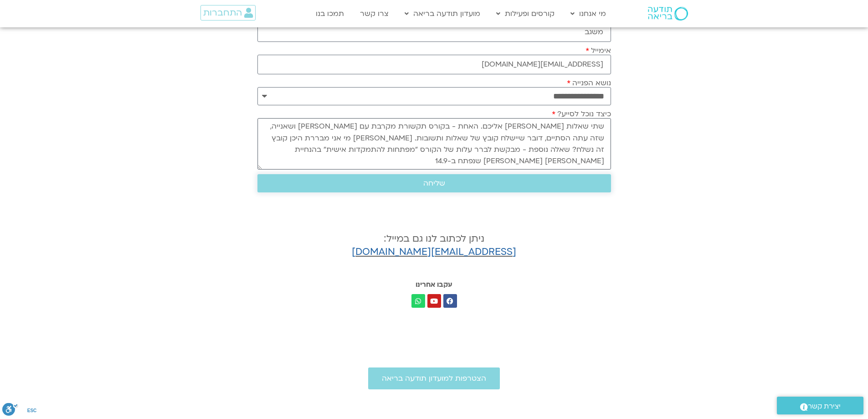 The height and width of the screenshot is (419, 868). What do you see at coordinates (434, 284) in the screenshot?
I see `h3: עקבו אחרינו` at bounding box center [434, 284].